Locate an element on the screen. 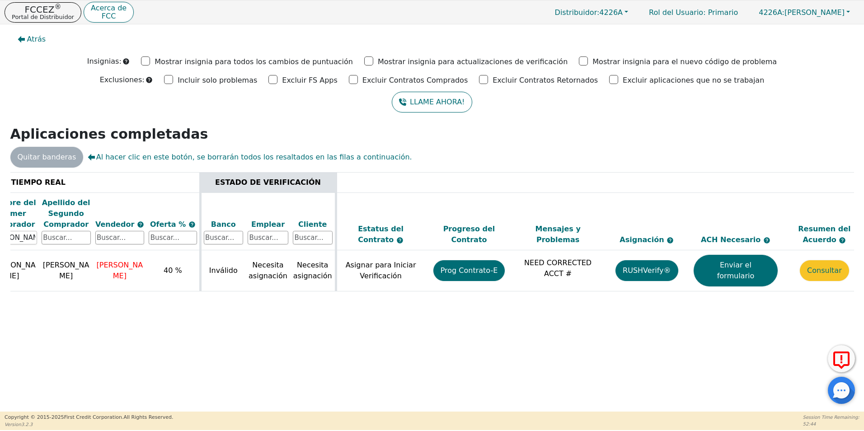 The image size is (864, 431). div: Progreso del Contrato is located at coordinates (469, 234).